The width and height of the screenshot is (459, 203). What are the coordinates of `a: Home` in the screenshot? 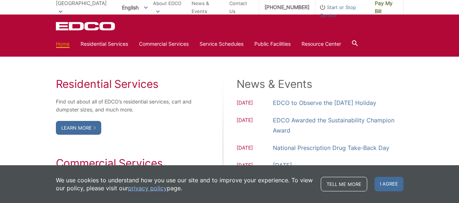 It's located at (63, 44).